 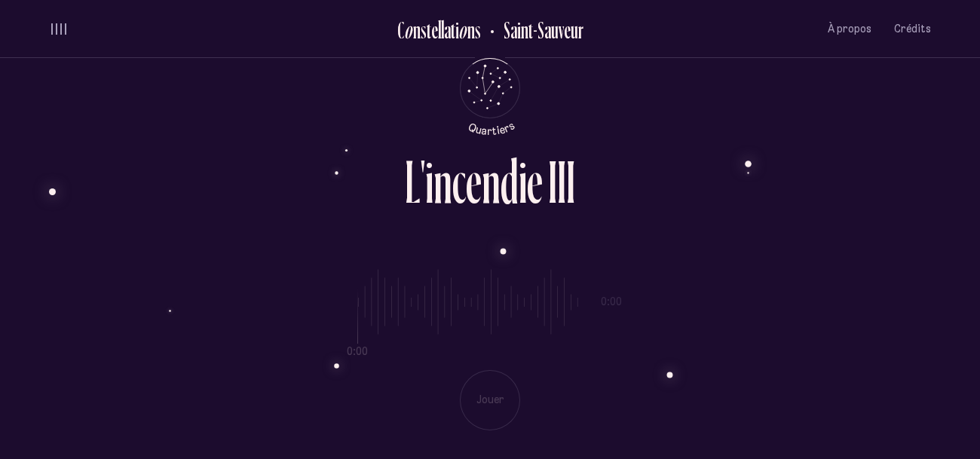 What do you see at coordinates (850, 28) in the screenshot?
I see `button: À propos` at bounding box center [850, 28].